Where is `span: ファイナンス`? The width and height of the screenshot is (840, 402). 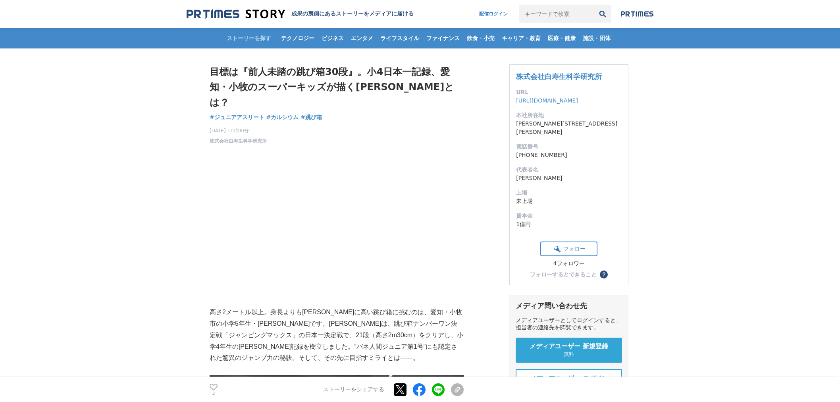 span: ファイナンス is located at coordinates (443, 38).